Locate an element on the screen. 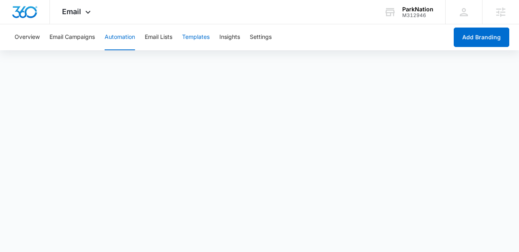  div: account name is located at coordinates (418, 9).